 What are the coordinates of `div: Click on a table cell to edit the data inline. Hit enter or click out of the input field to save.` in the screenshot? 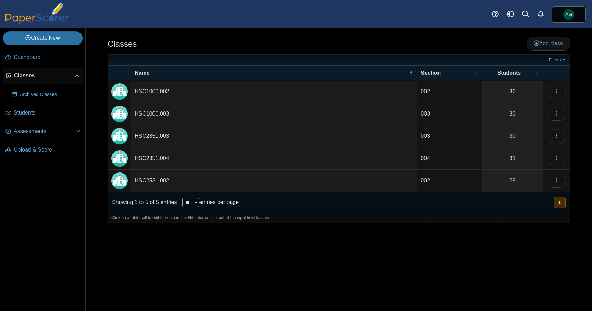 It's located at (339, 218).